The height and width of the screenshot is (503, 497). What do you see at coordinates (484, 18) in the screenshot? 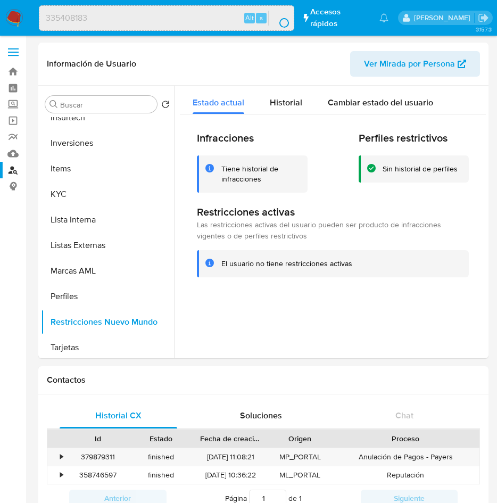
I see `a: Salir` at bounding box center [484, 18].